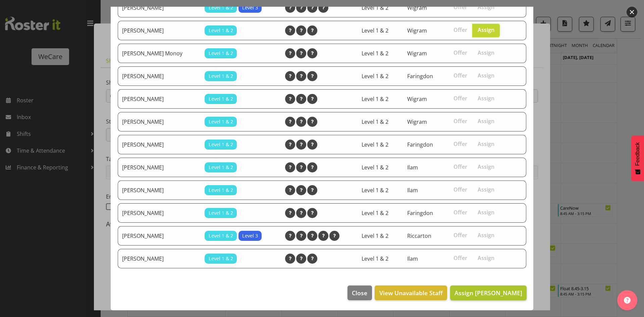  What do you see at coordinates (360, 293) in the screenshot?
I see `button: Close` at bounding box center [360, 293].